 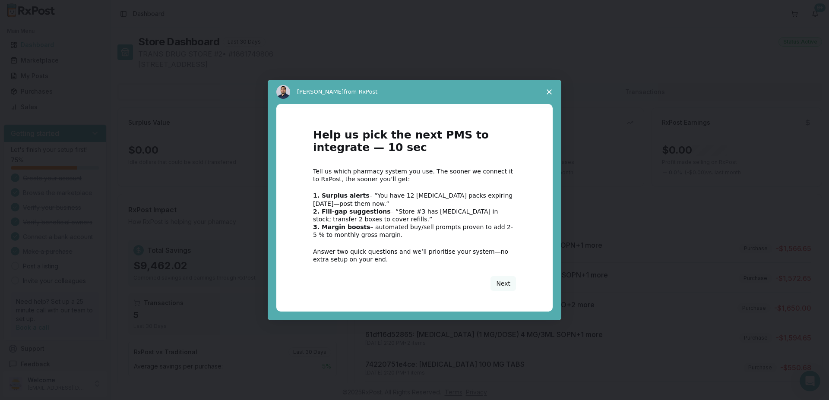 I want to click on span: Close survey, so click(x=549, y=92).